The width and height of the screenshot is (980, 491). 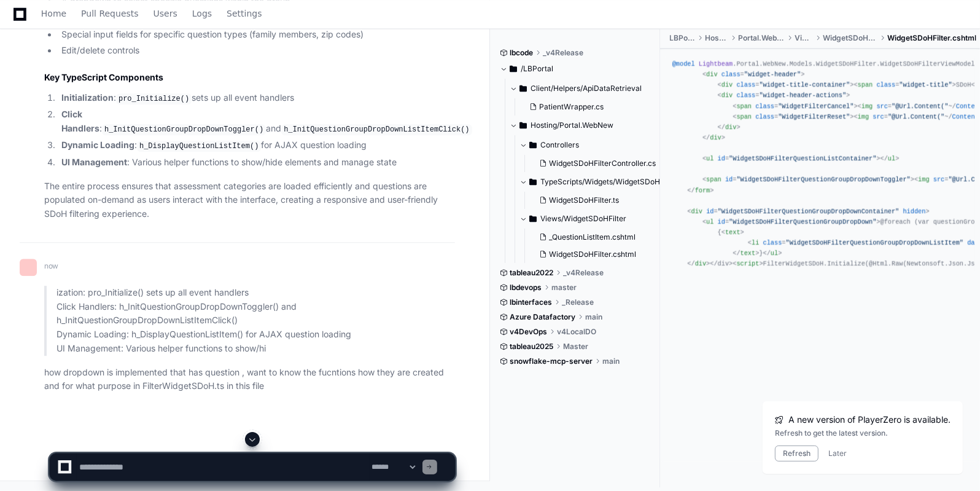 I want to click on div: Refresh to get the latest version., so click(x=863, y=433).